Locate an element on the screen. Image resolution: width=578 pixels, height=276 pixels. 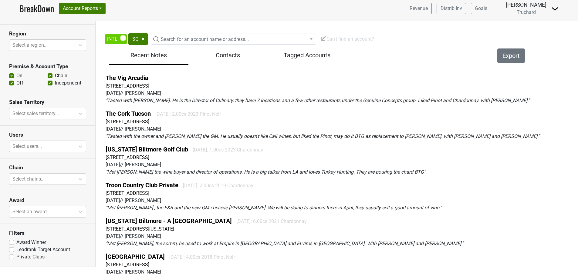
a: Distrib Inv is located at coordinates (451, 8).